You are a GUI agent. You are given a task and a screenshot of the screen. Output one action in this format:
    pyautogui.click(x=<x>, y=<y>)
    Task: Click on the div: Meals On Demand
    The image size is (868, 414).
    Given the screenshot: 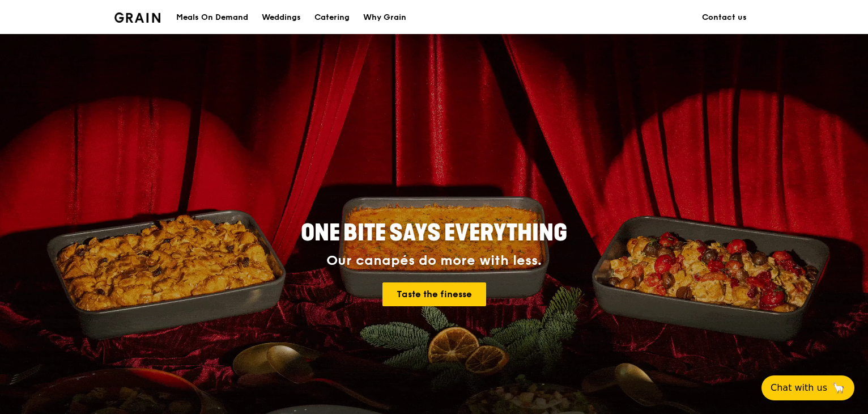 What is the action you would take?
    pyautogui.click(x=212, y=18)
    